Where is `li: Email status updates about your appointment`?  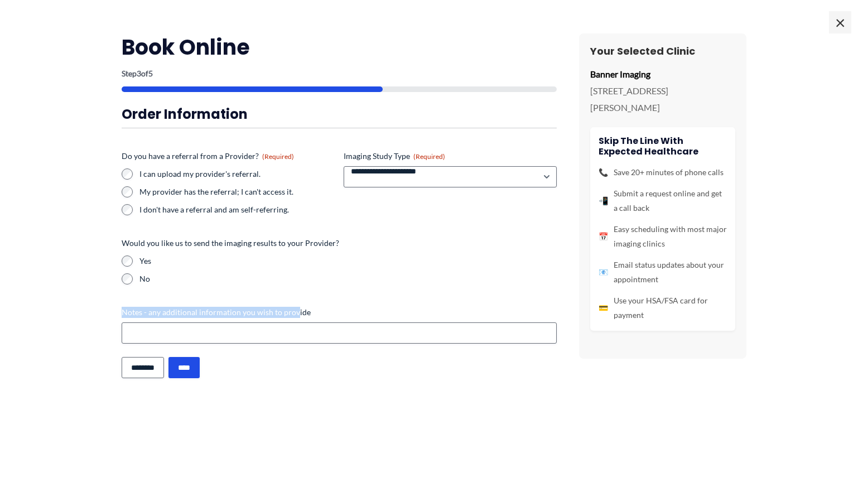 li: Email status updates about your appointment is located at coordinates (663, 272).